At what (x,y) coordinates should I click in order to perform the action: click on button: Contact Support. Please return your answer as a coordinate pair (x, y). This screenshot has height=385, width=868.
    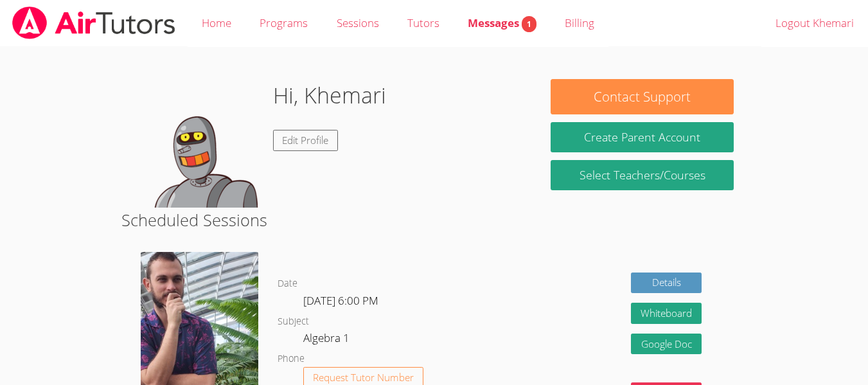
    Looking at the image, I should click on (642, 97).